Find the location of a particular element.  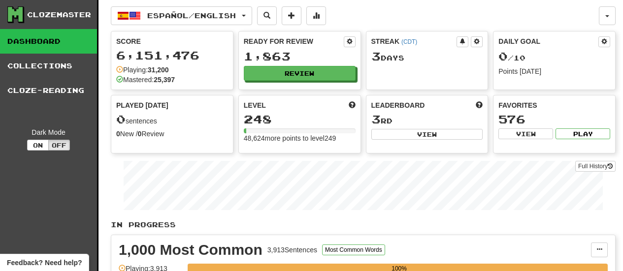

a: (CDT) is located at coordinates (409, 42).